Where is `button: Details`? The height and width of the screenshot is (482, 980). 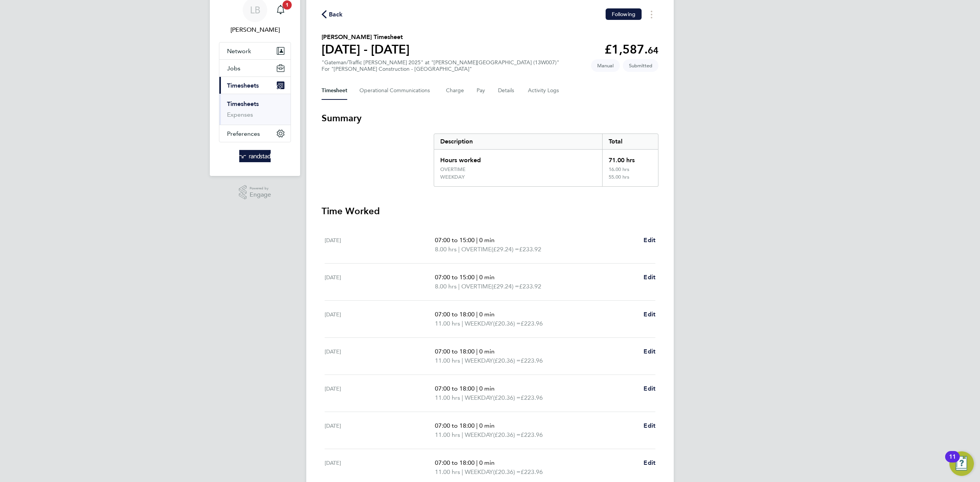 button: Details is located at coordinates (506, 91).